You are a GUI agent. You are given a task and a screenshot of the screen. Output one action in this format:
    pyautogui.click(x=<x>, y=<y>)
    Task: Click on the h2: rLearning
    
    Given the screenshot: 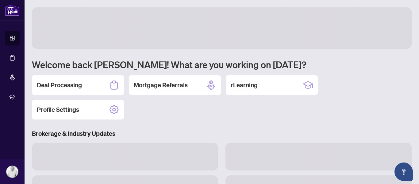 What is the action you would take?
    pyautogui.click(x=244, y=85)
    